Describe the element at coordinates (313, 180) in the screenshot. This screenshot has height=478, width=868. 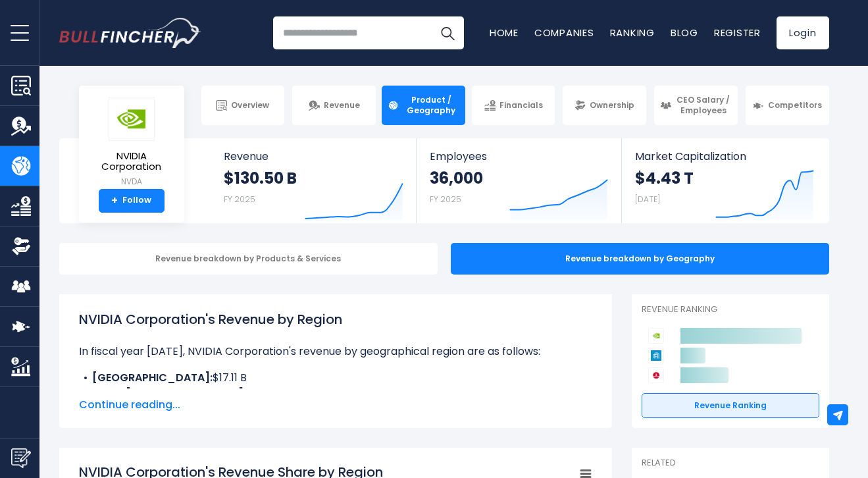
I see `a: Revenue $130.50 B FY 2025` at that location.